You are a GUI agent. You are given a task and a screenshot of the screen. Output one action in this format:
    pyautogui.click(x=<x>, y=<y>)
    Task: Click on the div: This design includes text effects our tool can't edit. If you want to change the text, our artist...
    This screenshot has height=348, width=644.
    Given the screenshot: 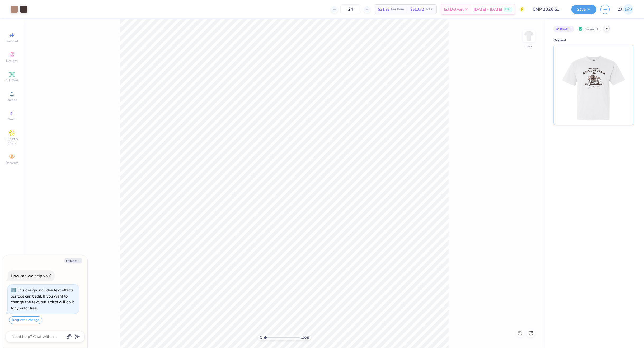 What is the action you would take?
    pyautogui.click(x=43, y=299)
    